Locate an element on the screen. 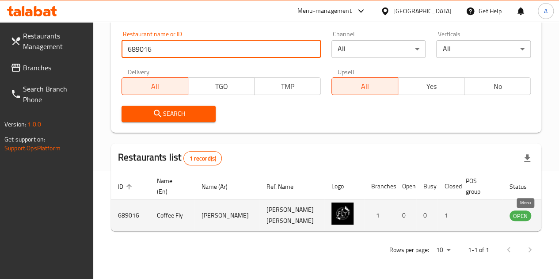  img: Coffee Fly is located at coordinates (342, 213).